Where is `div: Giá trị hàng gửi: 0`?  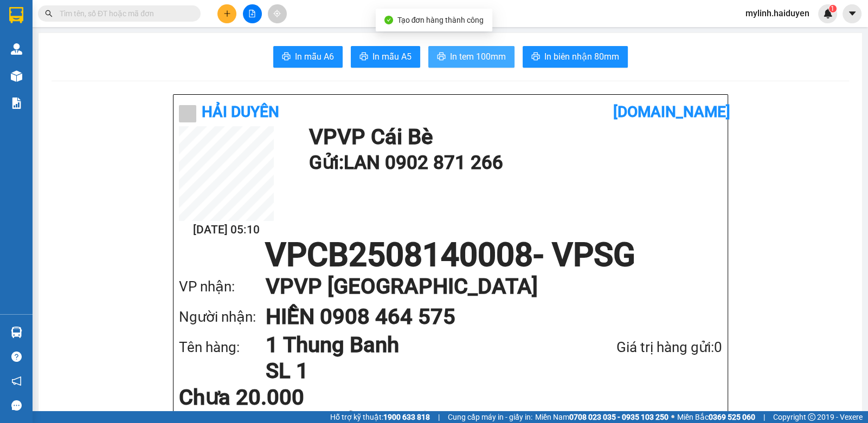 div: Giá trị hàng gửi: 0 is located at coordinates (640, 347).